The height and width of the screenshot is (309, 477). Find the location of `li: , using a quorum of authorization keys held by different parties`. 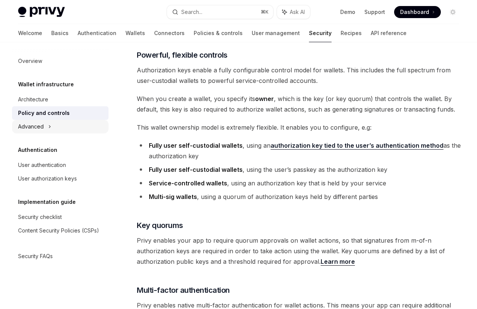

li: , using a quorum of authorization keys held by different parties is located at coordinates (300, 197).